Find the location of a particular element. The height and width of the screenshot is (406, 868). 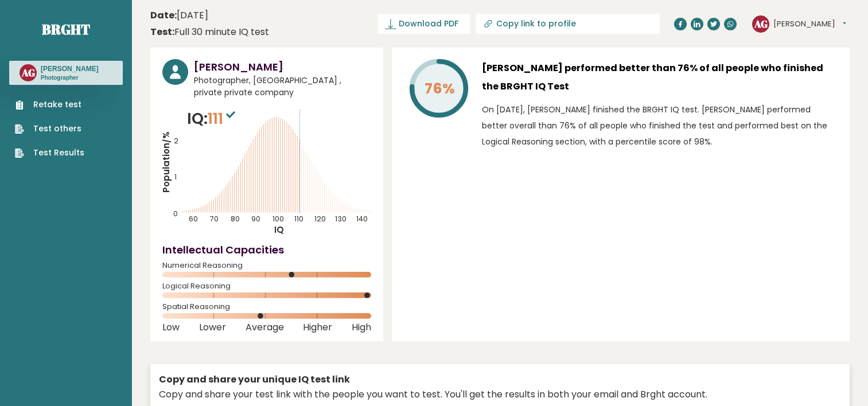

span: Logical Reasoning is located at coordinates (266, 286).